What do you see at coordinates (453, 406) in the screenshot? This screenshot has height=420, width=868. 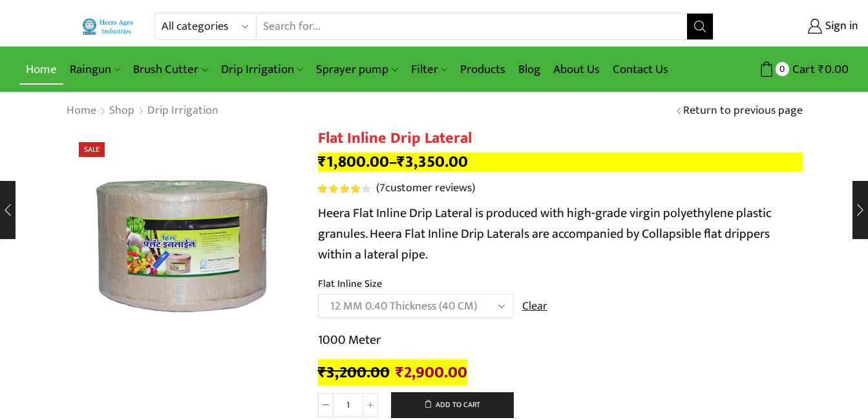 I see `button: Add to cart` at bounding box center [453, 406].